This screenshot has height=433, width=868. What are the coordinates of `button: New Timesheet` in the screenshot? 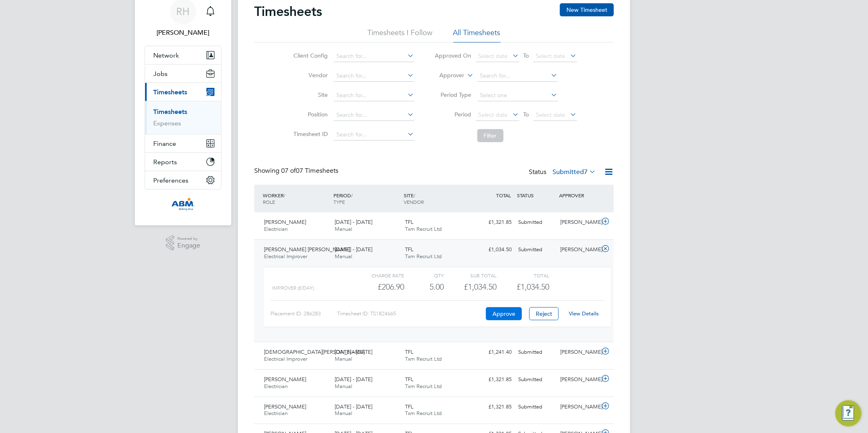 It's located at (586, 10).